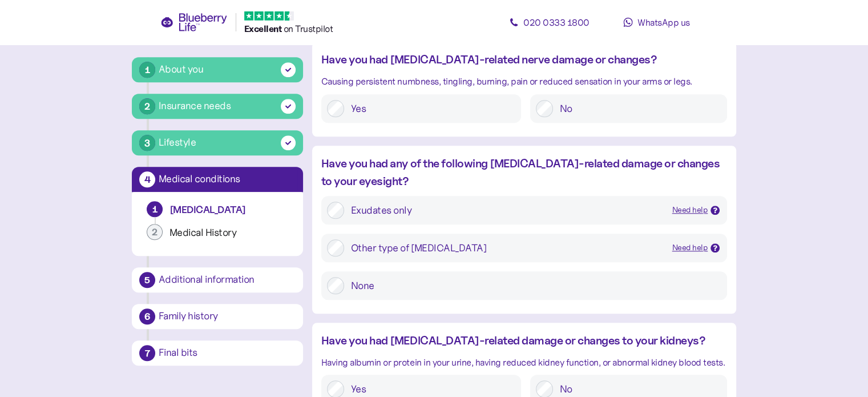  I want to click on a: WhatsApp us, so click(657, 22).